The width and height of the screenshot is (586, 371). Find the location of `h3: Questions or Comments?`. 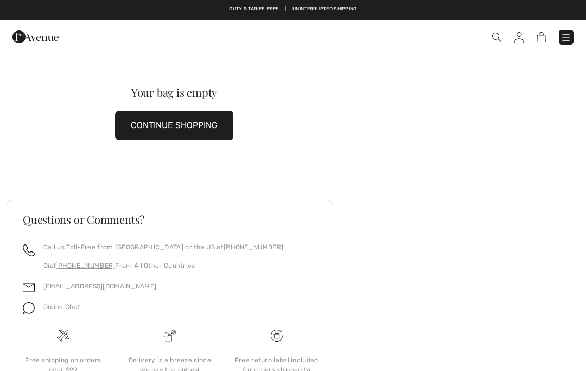

h3: Questions or Comments? is located at coordinates (170, 219).